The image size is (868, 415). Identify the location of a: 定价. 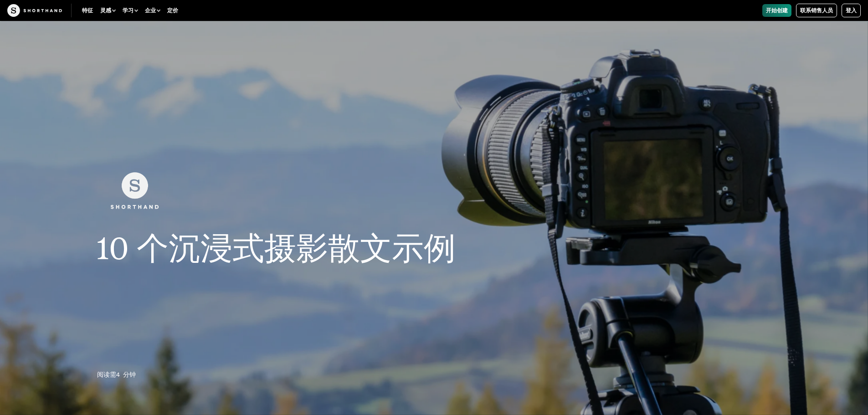
(172, 10).